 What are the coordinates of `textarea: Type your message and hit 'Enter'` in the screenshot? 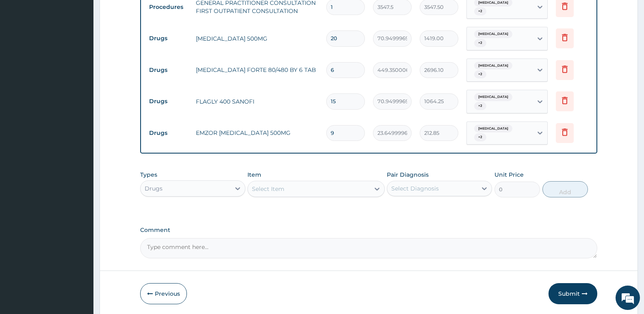 It's located at (79, 236).